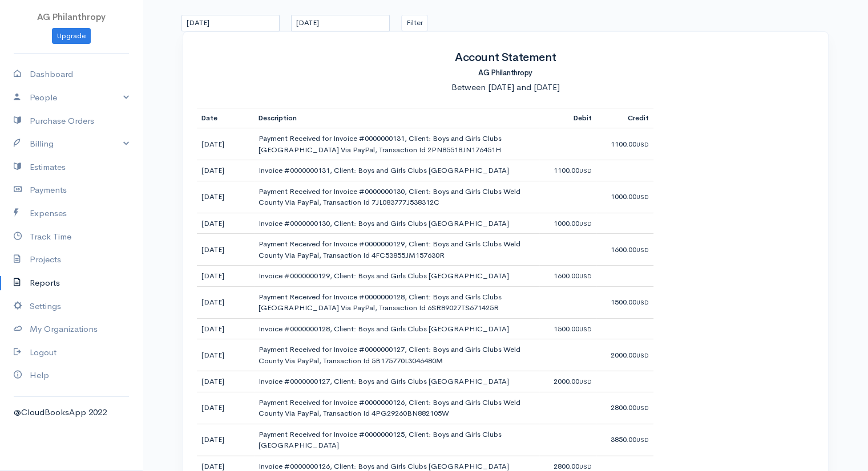 Image resolution: width=868 pixels, height=471 pixels. Describe the element at coordinates (397, 249) in the screenshot. I see `td: Payment Received for Invoice #0000000129, Client: Boys and Girls Clubs Weld County Via PayPal, Tr...` at that location.